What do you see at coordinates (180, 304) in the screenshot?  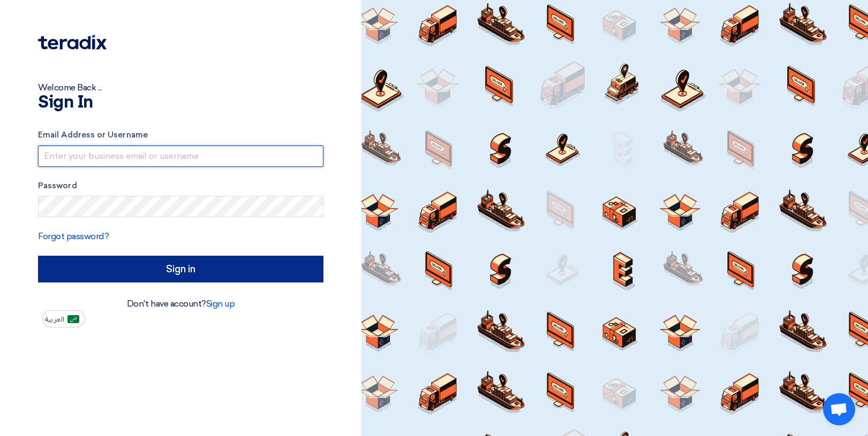 I see `div: Don't have account?` at bounding box center [180, 304].